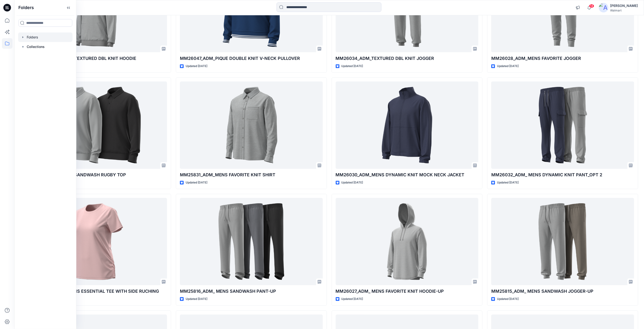 The height and width of the screenshot is (329, 644). Describe the element at coordinates (563, 175) in the screenshot. I see `p: MM26032_ADM_ MENS DYNAMIC KNIT PANT_OPT 2` at that location.